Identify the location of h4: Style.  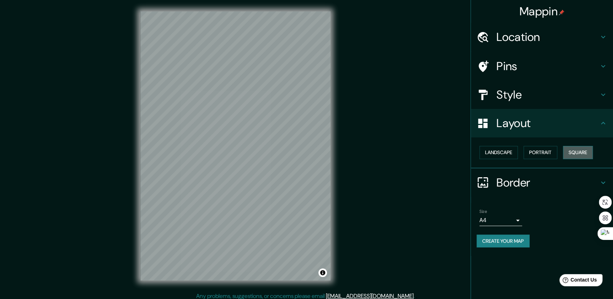
(548, 95).